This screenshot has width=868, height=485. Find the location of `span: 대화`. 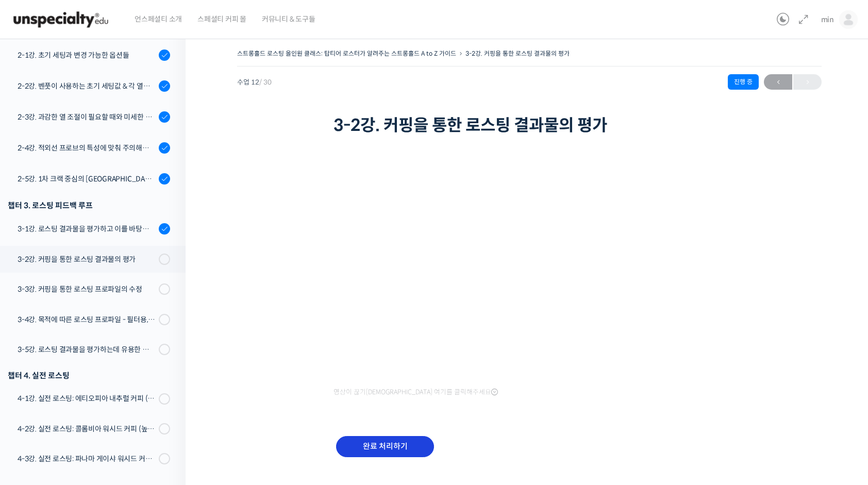

span: 대화 is located at coordinates (101, 347).